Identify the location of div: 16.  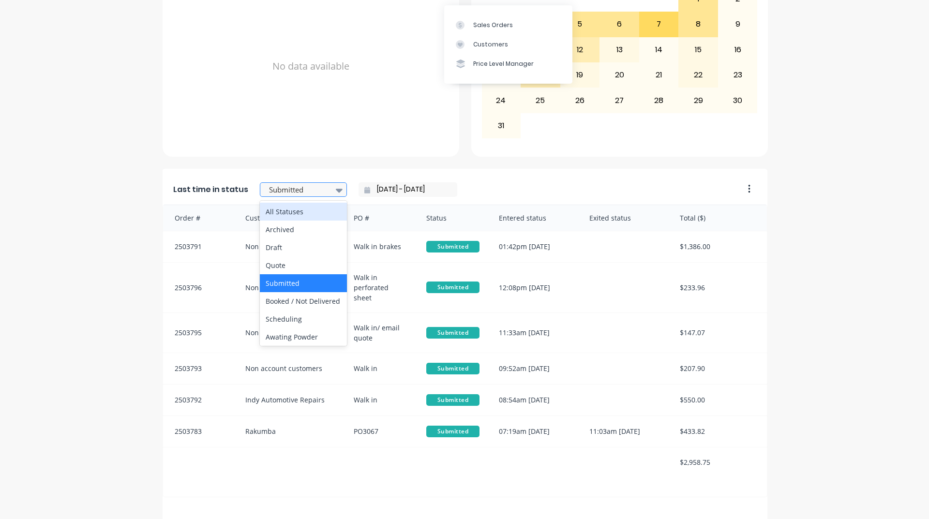
(738, 50).